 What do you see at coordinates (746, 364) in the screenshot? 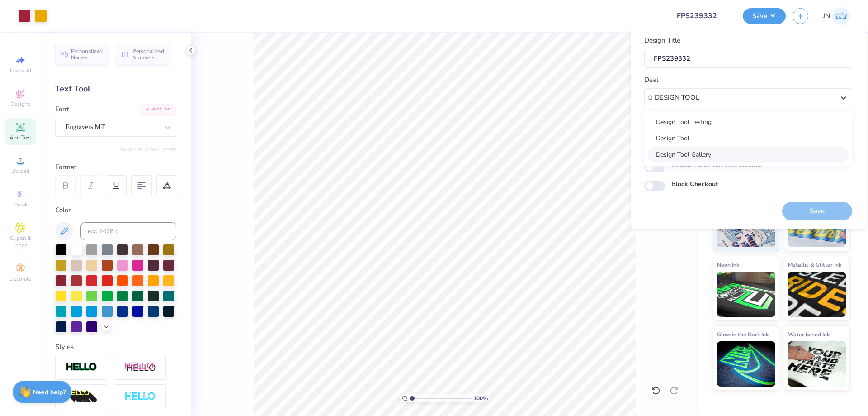
I see `img: Glow in the Dark Ink` at bounding box center [746, 364].